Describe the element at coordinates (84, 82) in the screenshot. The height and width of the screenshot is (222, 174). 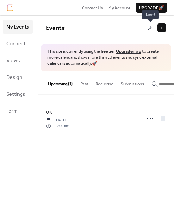
I see `button: Past` at that location.